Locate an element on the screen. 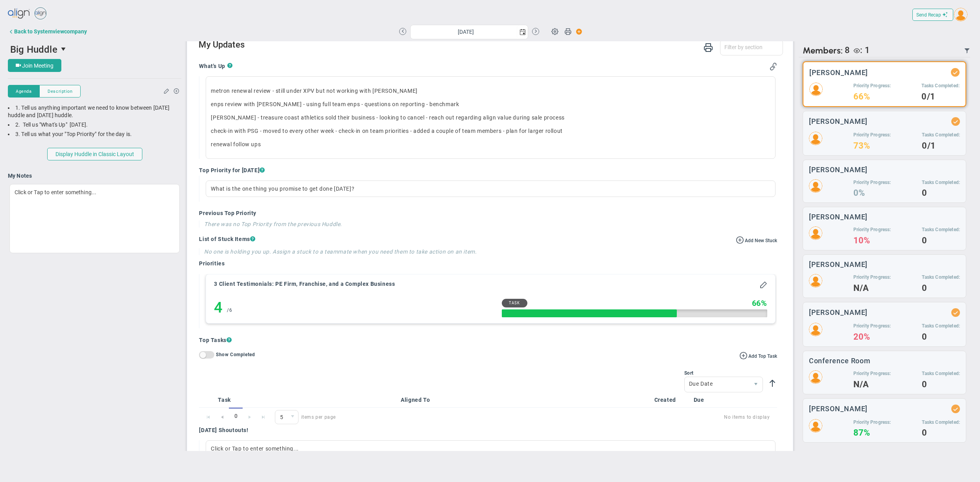 This screenshot has width=980, height=482. img: align-logo.svg is located at coordinates (20, 14).